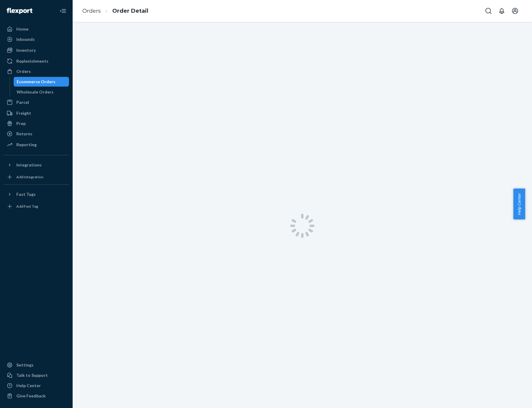 Image resolution: width=532 pixels, height=408 pixels. What do you see at coordinates (36, 102) in the screenshot?
I see `a: Parcel` at bounding box center [36, 102].